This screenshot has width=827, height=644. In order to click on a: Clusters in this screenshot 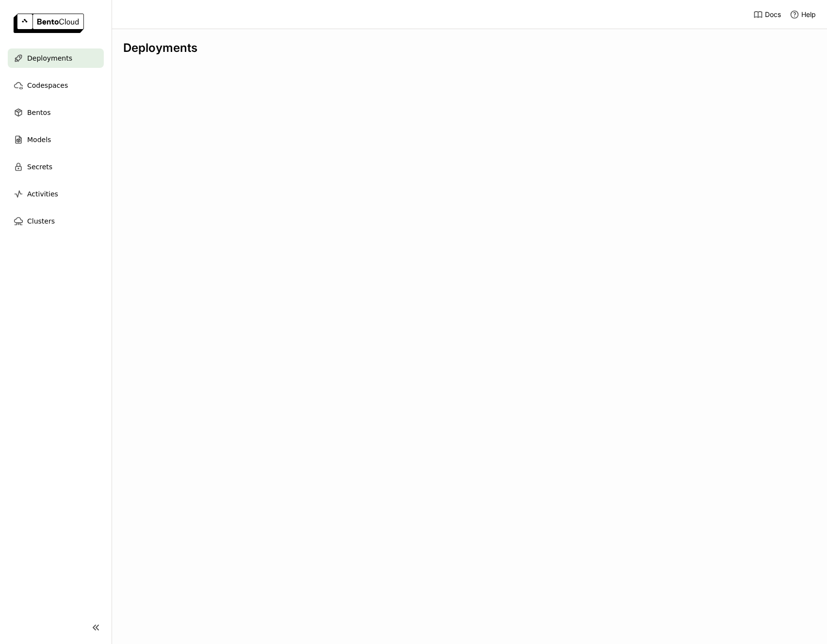, I will do `click(56, 221)`.